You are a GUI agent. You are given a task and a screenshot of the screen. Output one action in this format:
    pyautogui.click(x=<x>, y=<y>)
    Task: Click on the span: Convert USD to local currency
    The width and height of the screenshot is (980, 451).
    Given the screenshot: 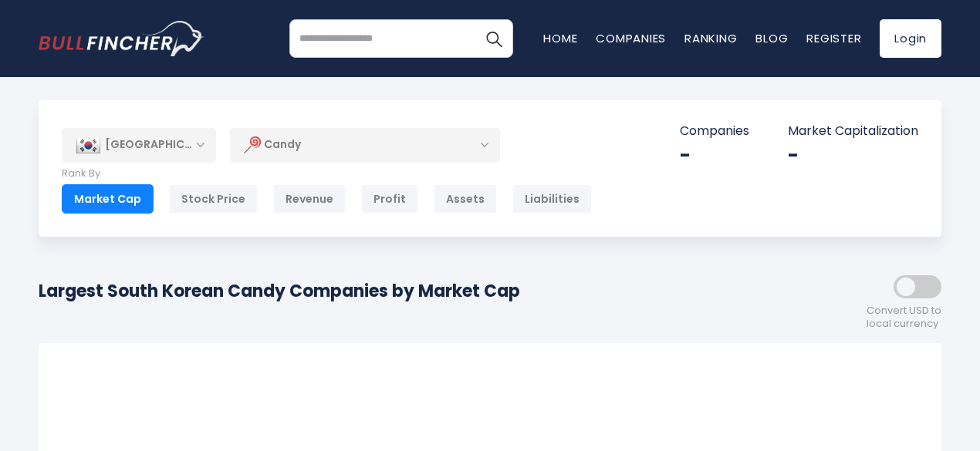 What is the action you would take?
    pyautogui.click(x=904, y=318)
    